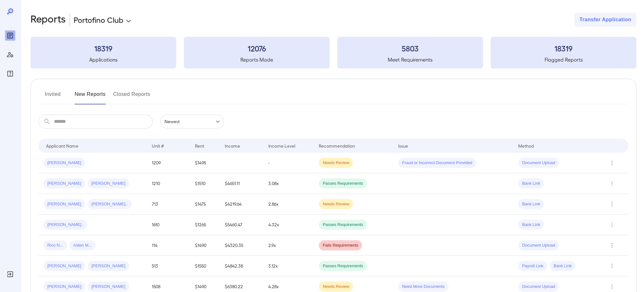 This screenshot has height=292, width=644. Describe the element at coordinates (410, 59) in the screenshot. I see `h5: Meet Requirements` at that location.